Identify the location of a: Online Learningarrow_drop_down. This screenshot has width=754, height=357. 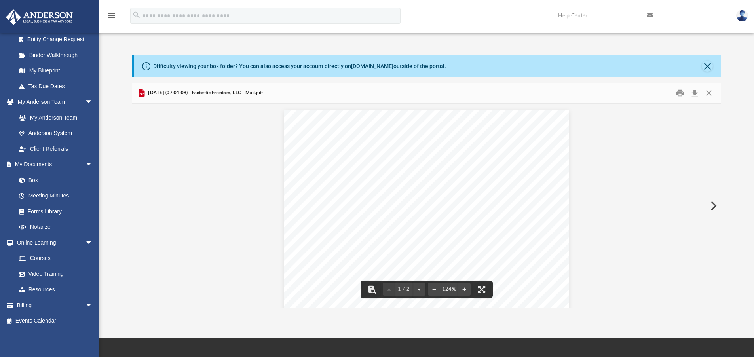
(53, 243).